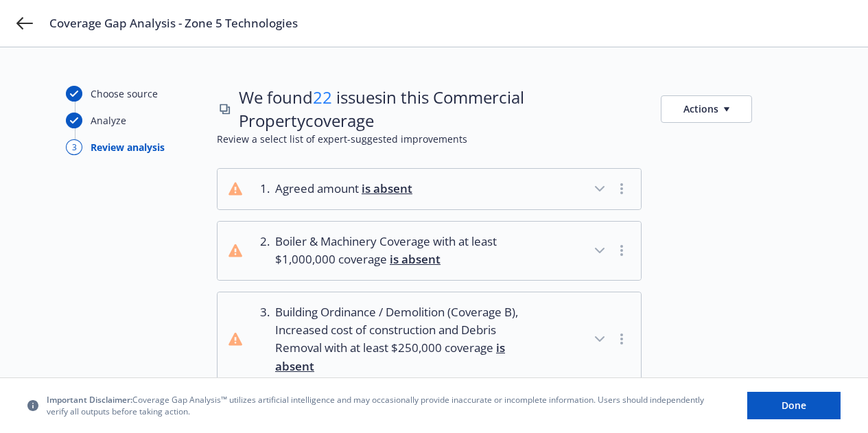 The height and width of the screenshot is (433, 868). Describe the element at coordinates (402, 340) in the screenshot. I see `span: Building Ordinance / Demolition (Coverage B), Increased cost of construction and Debris Removal w...` at that location.